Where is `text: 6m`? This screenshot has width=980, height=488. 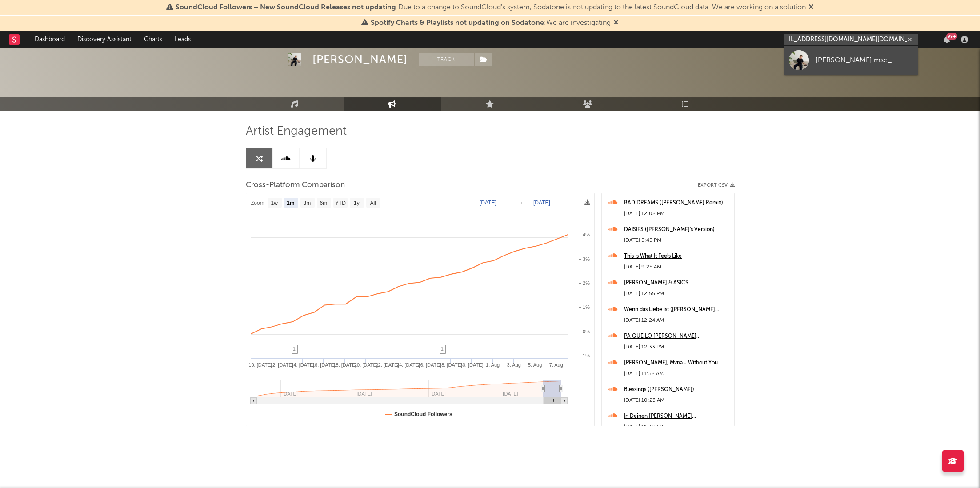
text: 6m is located at coordinates (323, 203).